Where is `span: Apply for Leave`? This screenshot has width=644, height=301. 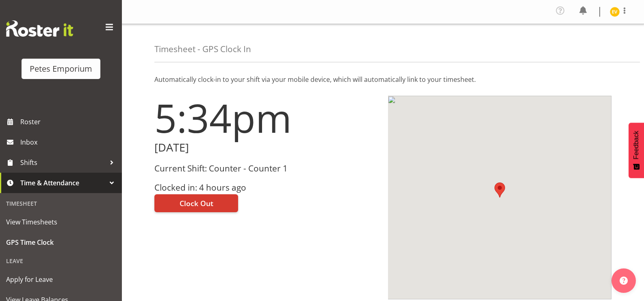
span: Apply for Leave is located at coordinates (61, 279).